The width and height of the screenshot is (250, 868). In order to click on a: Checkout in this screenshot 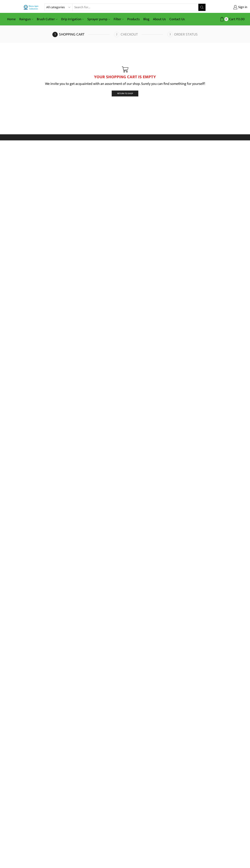, I will do `click(140, 34)`.